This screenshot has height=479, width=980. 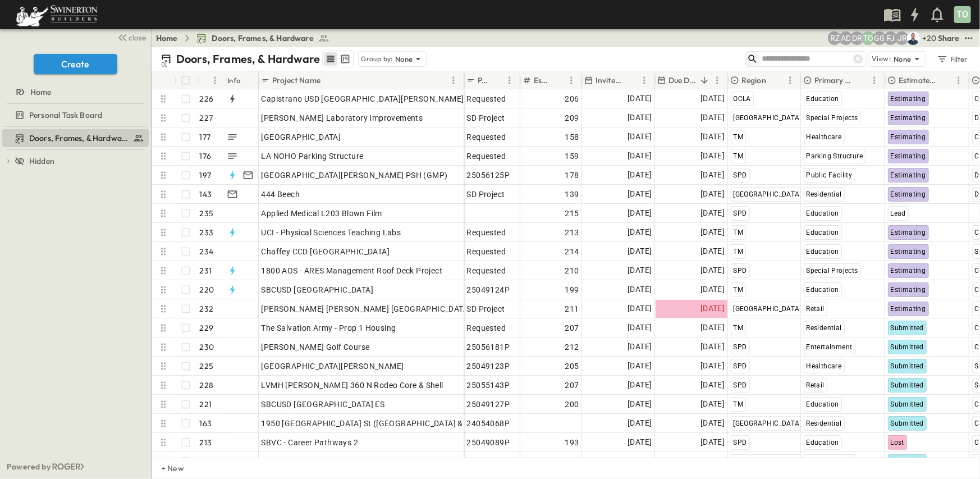 What do you see at coordinates (952, 59) in the screenshot?
I see `div: Filter` at bounding box center [952, 59].